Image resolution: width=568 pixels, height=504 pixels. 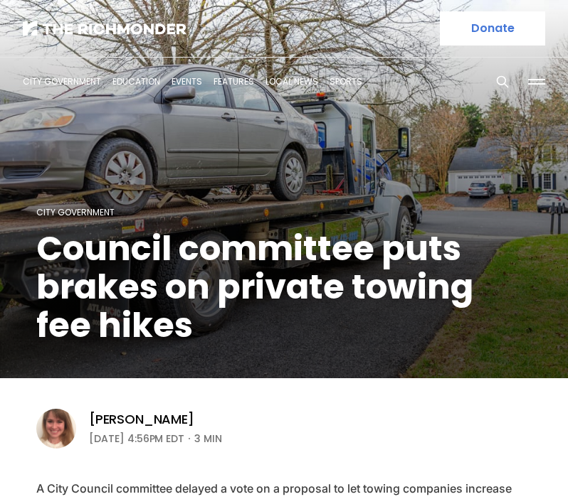 What do you see at coordinates (502, 82) in the screenshot?
I see `button: Search this site` at bounding box center [502, 82].